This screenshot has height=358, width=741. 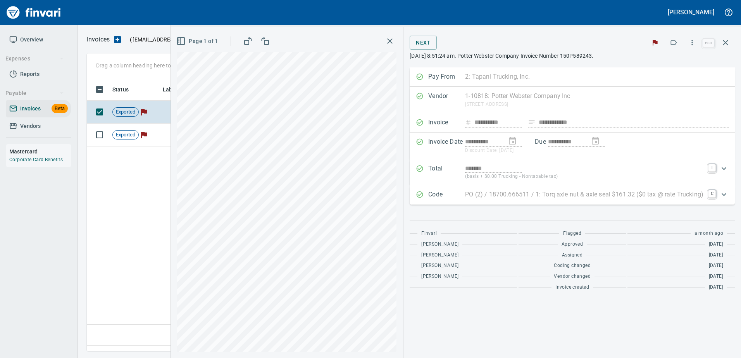 I want to click on span: Coding changed, so click(x=572, y=266).